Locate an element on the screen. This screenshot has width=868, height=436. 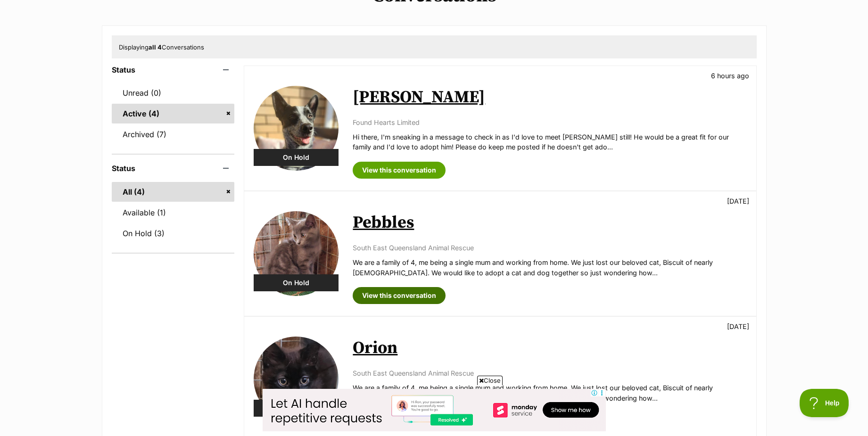
p: 6 hours ago is located at coordinates (730, 75).